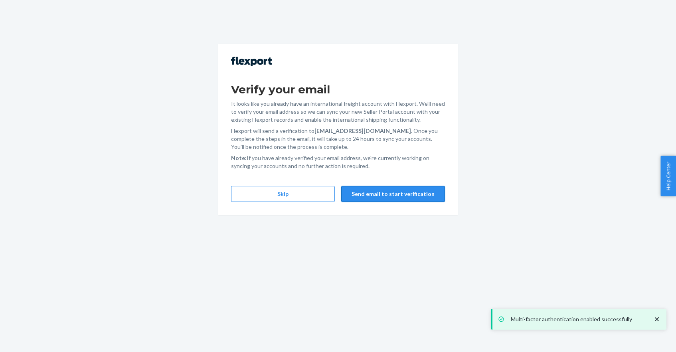  What do you see at coordinates (668, 176) in the screenshot?
I see `span: Help Center` at bounding box center [668, 176].